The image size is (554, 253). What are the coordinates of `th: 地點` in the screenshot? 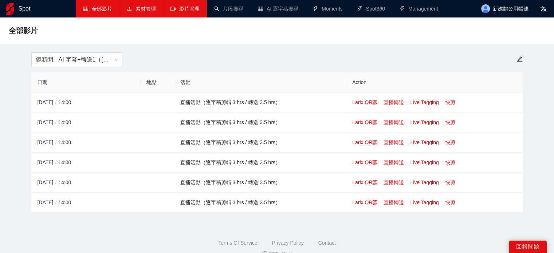 It's located at (157, 82).